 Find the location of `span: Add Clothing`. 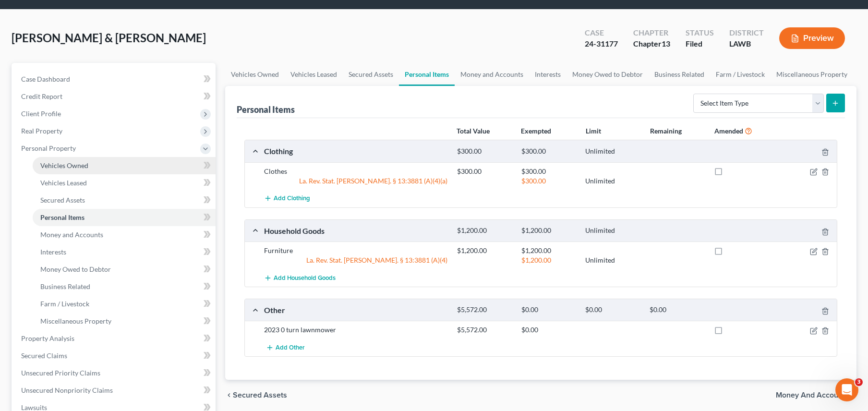

span: Add Clothing is located at coordinates (292, 199).